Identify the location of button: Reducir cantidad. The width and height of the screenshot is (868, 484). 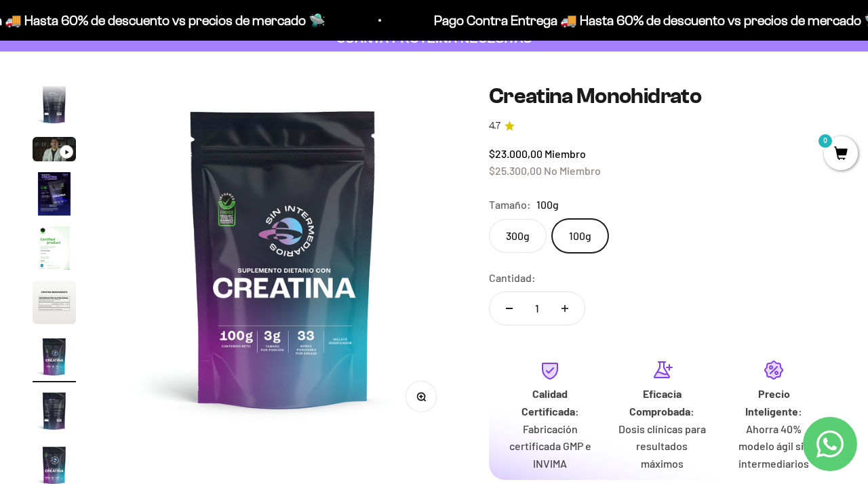
(510, 309).